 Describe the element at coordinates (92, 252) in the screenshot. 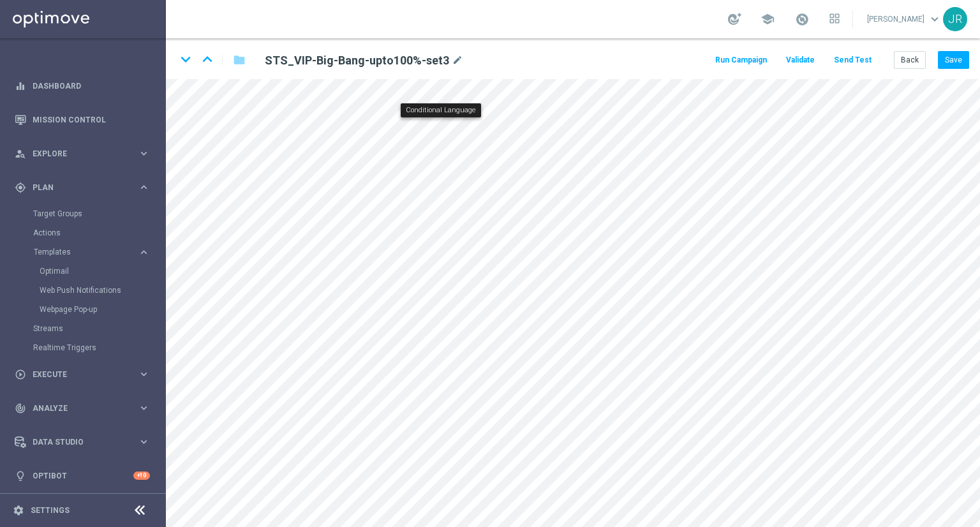

I see `button: Templates keyboard_arrow_right` at that location.